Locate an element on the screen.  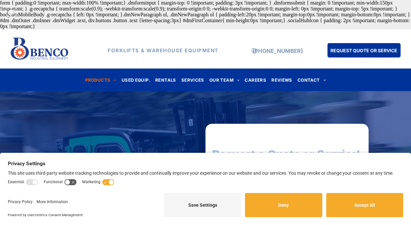
a: SERVICES is located at coordinates (193, 80).